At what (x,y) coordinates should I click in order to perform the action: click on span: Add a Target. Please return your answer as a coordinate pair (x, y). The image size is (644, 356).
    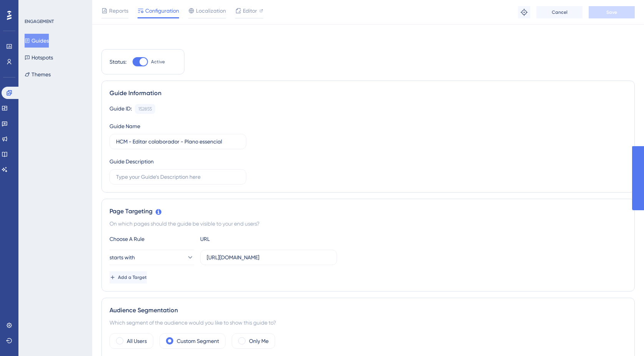
    Looking at the image, I should click on (132, 278).